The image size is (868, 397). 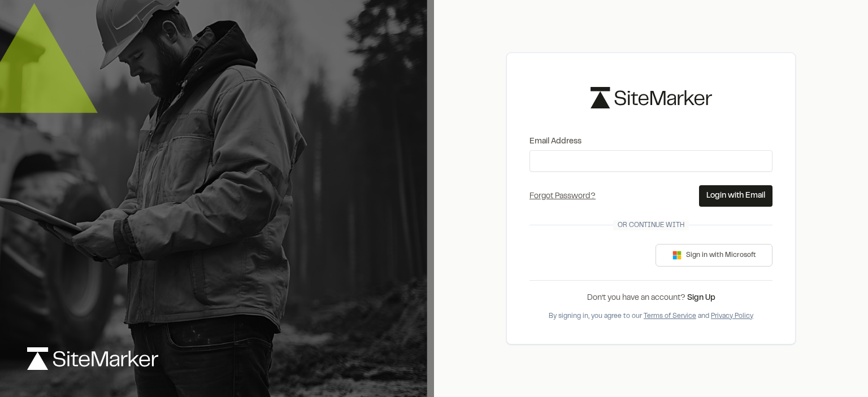 What do you see at coordinates (562, 197) in the screenshot?
I see `a: Forgot Password?` at bounding box center [562, 197].